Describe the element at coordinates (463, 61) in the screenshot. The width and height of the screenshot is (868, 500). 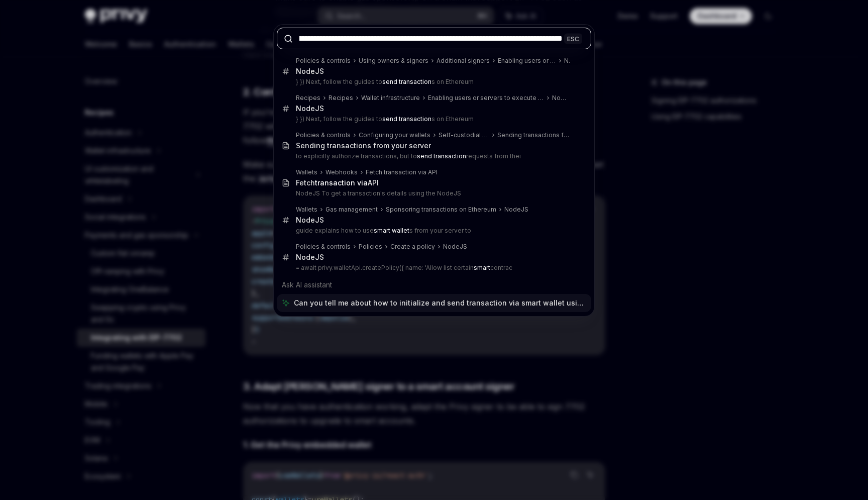
I see `div: Additional signers` at that location.